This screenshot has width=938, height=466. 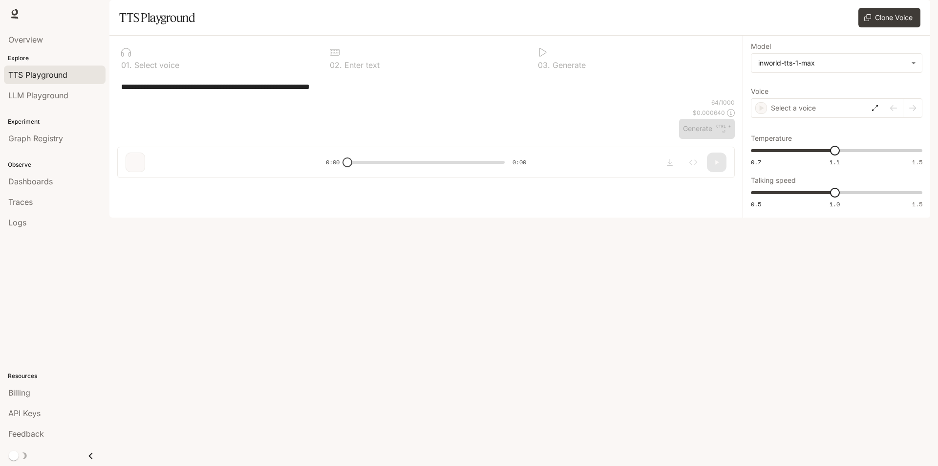 What do you see at coordinates (155, 65) in the screenshot?
I see `p: Select voice` at bounding box center [155, 65].